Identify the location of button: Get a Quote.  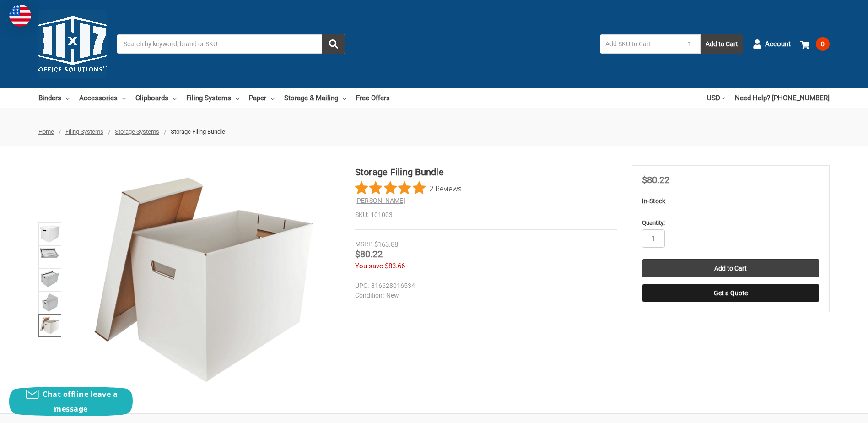
(731, 293).